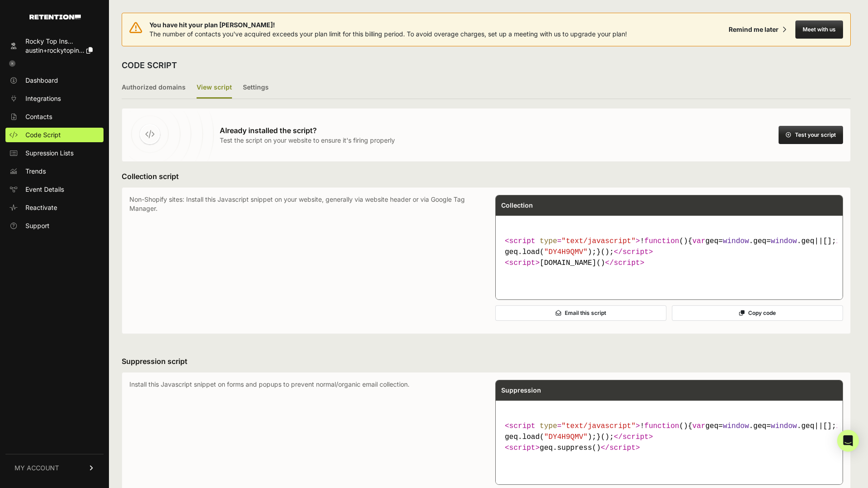 Image resolution: width=868 pixels, height=488 pixels. What do you see at coordinates (388, 34) in the screenshot?
I see `span: The number of contacts you've acquired exceeds your plan limit for this billing period. To avoid ...` at bounding box center [388, 34].